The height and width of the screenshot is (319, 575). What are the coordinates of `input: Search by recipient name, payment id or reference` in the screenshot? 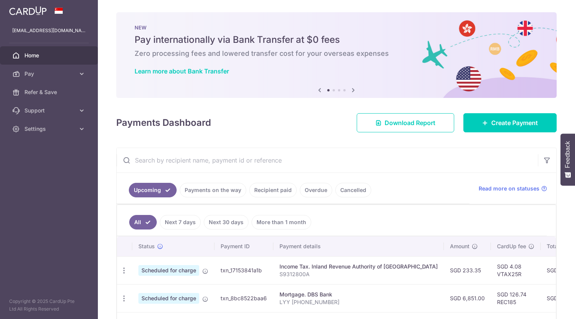 It's located at (327, 160).